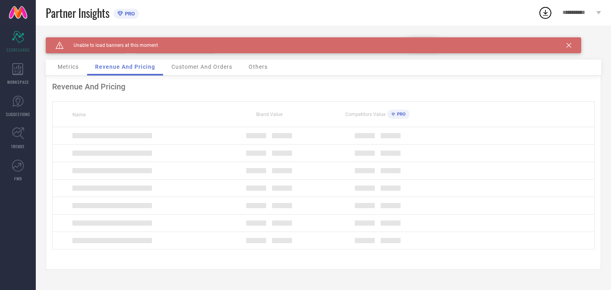  Describe the element at coordinates (85, 40) in the screenshot. I see `div: Brand` at that location.